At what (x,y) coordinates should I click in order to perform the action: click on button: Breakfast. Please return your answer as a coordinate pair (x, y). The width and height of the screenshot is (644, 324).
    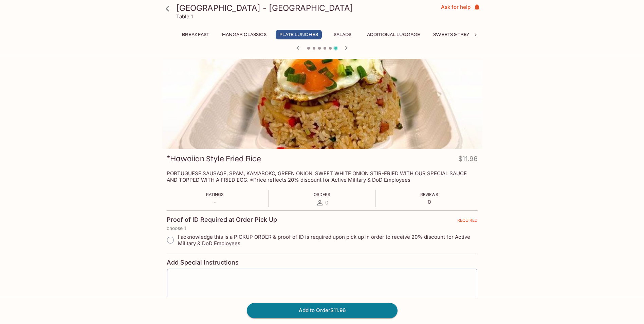
    Looking at the image, I should click on (196, 35).